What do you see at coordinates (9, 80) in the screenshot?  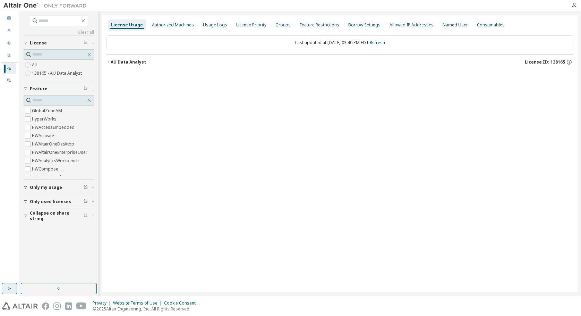 I see `div: On Prem` at bounding box center [9, 80].